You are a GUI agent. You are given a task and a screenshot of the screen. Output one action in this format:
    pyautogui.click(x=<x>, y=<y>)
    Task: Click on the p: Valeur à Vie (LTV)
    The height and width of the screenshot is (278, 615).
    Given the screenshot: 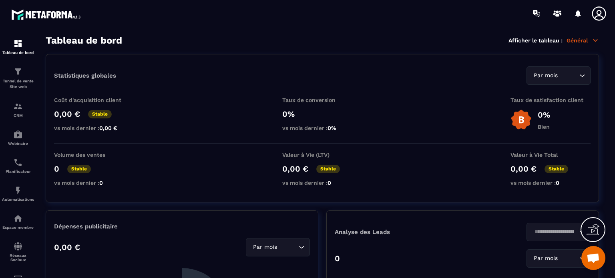 What is the action you would take?
    pyautogui.click(x=322, y=155)
    